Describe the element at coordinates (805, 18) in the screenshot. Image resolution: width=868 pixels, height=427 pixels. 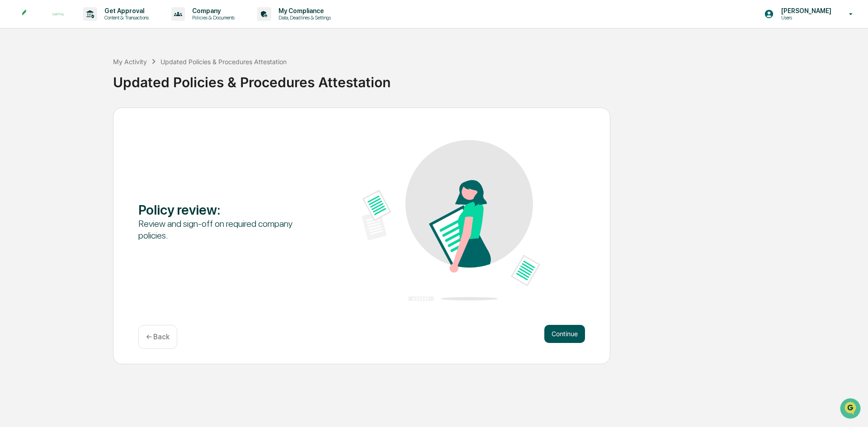
I see `p: Users` at that location.